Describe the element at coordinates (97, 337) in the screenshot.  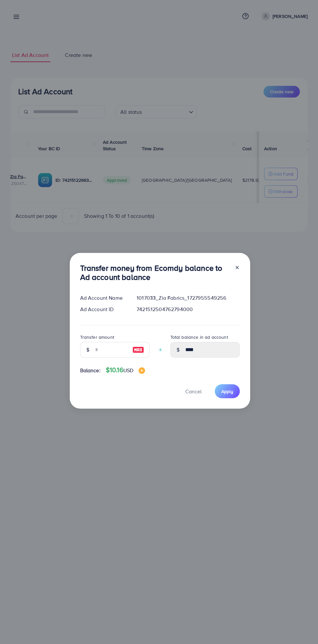
I see `label: Transfer amount` at that location.